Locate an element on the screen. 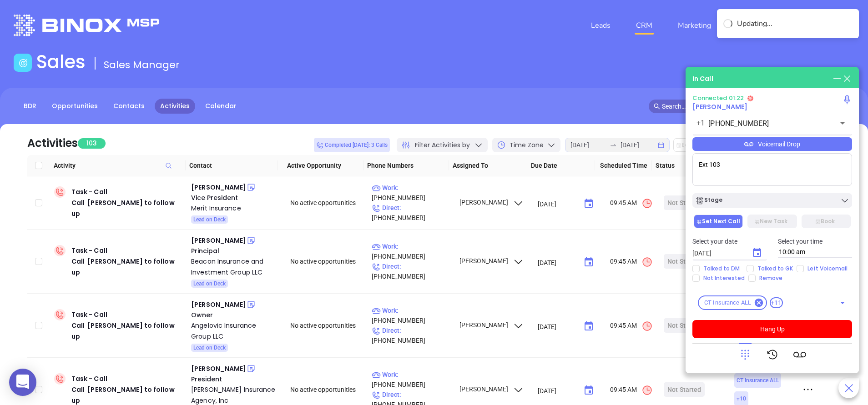 This screenshot has height=405, width=868. span: Time Zone is located at coordinates (526, 145).